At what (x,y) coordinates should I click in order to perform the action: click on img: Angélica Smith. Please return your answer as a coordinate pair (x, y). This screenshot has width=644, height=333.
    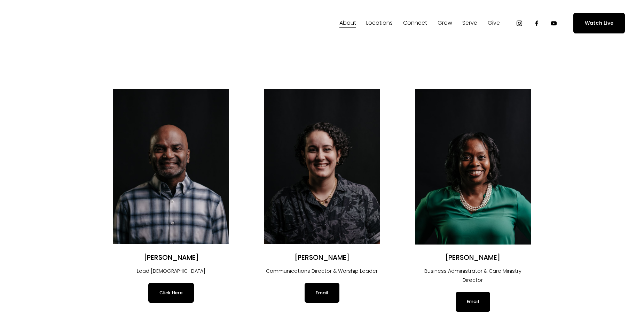
    Looking at the image, I should click on (322, 167).